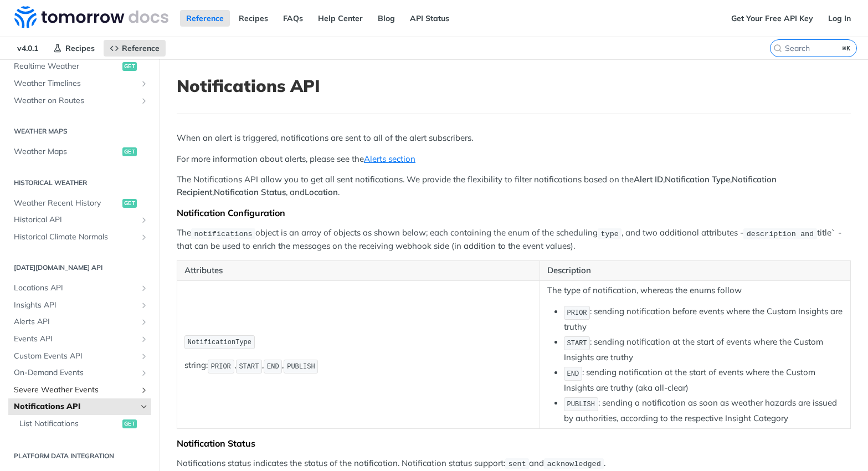  I want to click on div: Notification Status, so click(514, 443).